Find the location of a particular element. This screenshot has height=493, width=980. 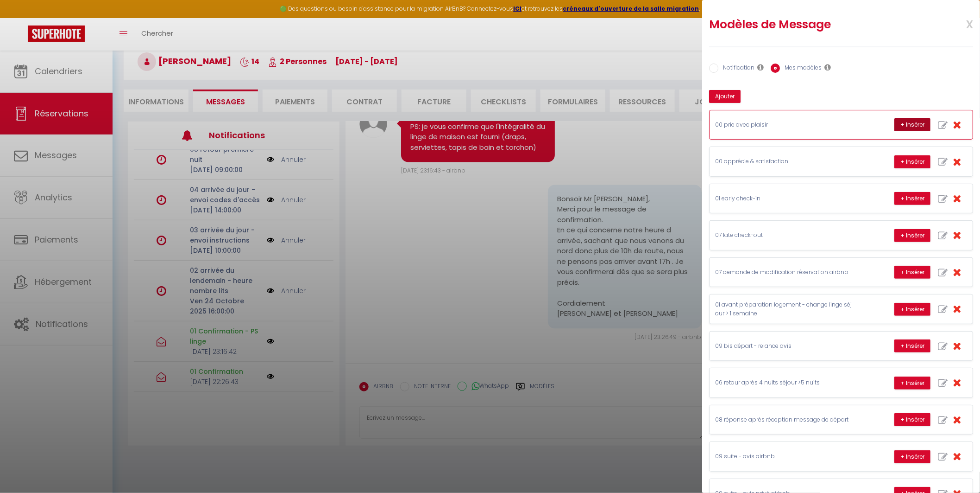

p: 09 suite - avis airbnb is located at coordinates (784, 456).